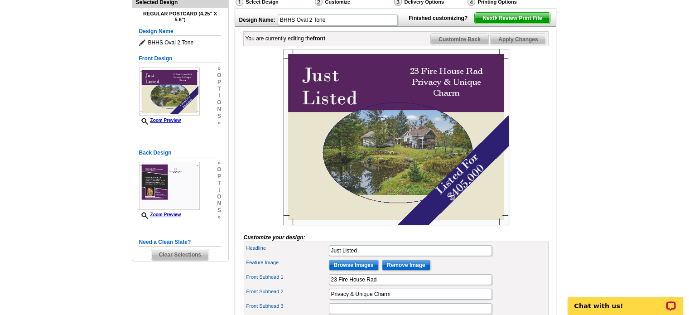 This screenshot has width=689, height=315. I want to click on h5: Front Design, so click(180, 58).